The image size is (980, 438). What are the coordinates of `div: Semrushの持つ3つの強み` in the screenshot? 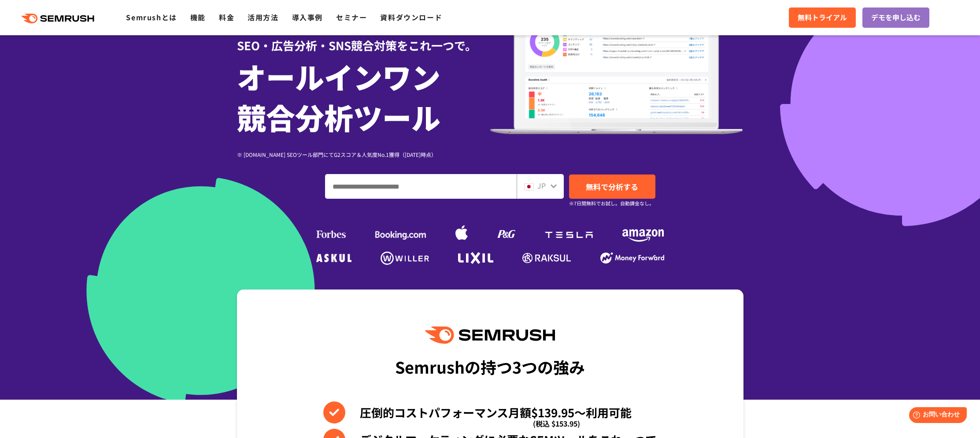 It's located at (490, 366).